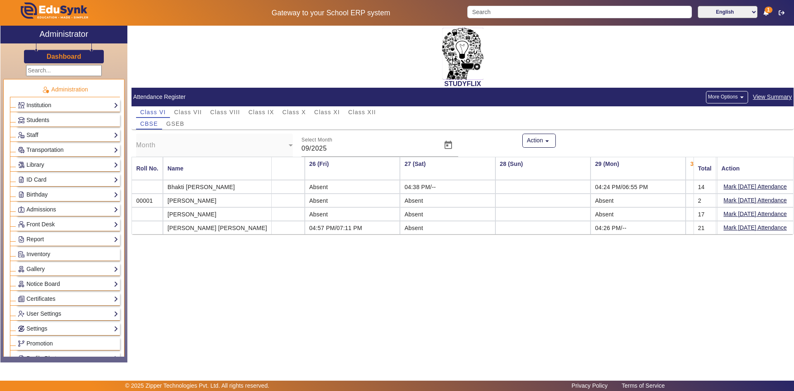  Describe the element at coordinates (463, 84) in the screenshot. I see `h2: STUDYFLIX` at that location.